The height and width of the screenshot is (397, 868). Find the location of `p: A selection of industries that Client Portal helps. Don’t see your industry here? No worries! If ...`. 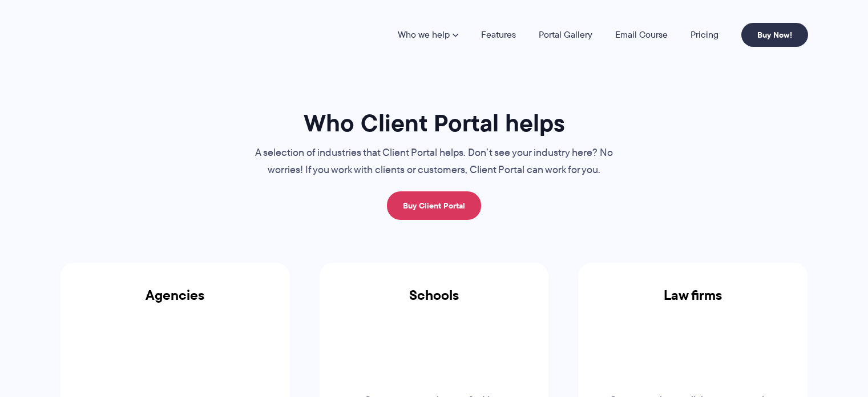

p: A selection of industries that Client Portal helps. Don’t see your industry here? No worries! If ... is located at coordinates (434, 161).